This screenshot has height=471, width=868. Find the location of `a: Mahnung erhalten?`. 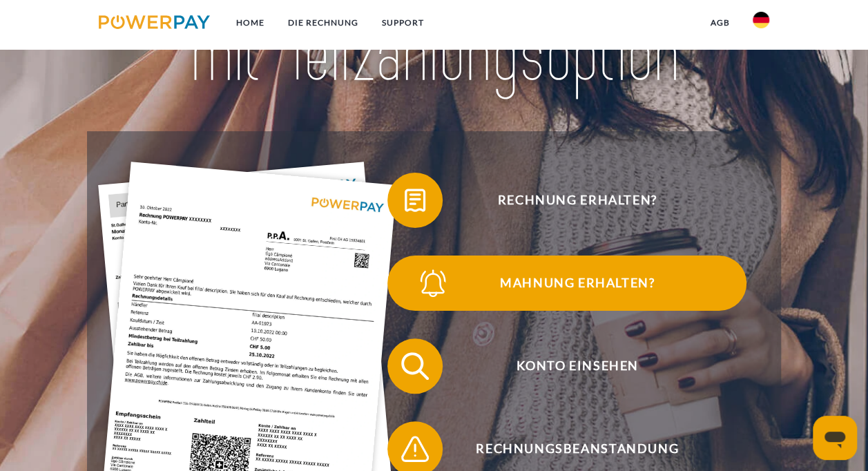

a: Mahnung erhalten? is located at coordinates (567, 284).